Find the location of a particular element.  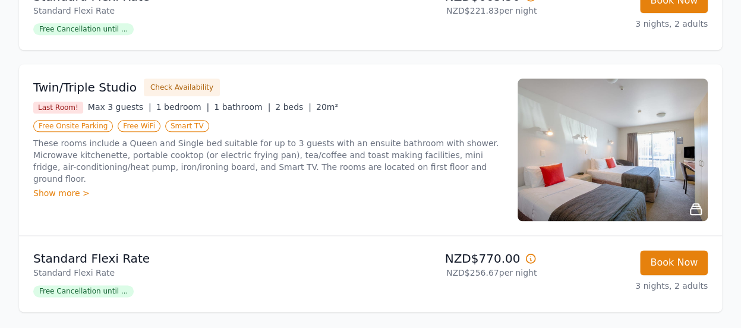

span: 1 bathroom | is located at coordinates (242, 107).